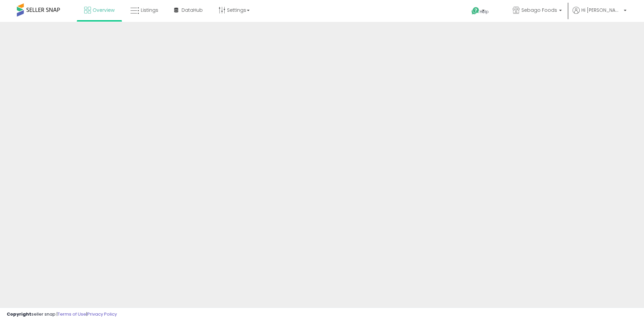  Describe the element at coordinates (484, 11) in the screenshot. I see `span: Help` at that location.